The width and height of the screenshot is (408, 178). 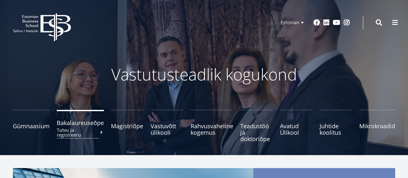 What do you see at coordinates (326, 23) in the screenshot?
I see `a: Linkedin` at bounding box center [326, 23].